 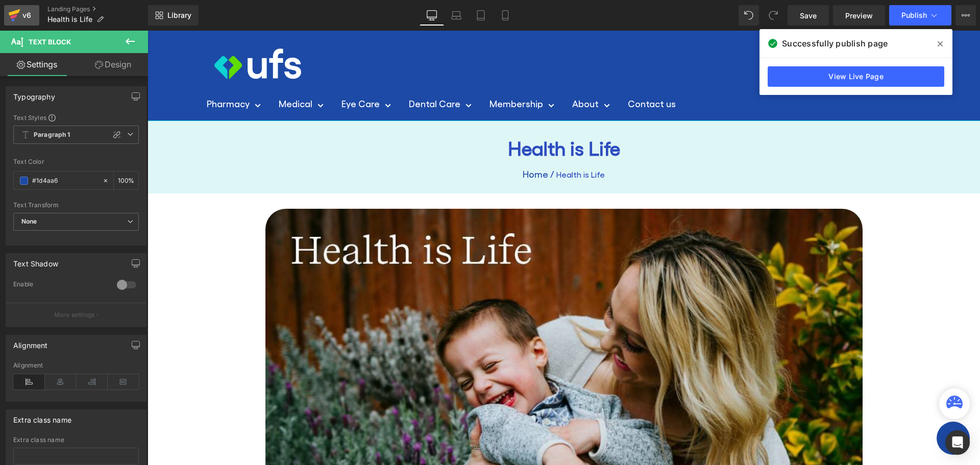 I want to click on a: Pharmacy, so click(x=86, y=73).